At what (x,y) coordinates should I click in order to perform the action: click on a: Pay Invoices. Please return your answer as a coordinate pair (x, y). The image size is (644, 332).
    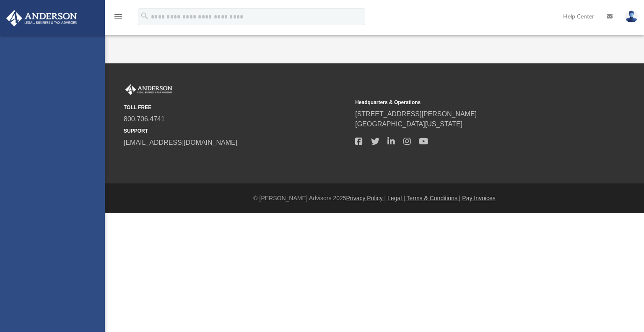
    Looking at the image, I should click on (478, 198).